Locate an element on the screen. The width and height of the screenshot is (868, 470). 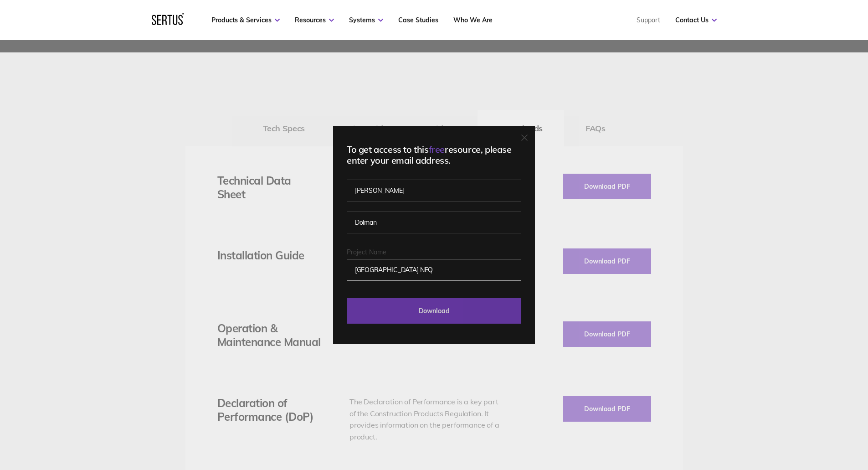
a: Contact Us is located at coordinates (695, 20).